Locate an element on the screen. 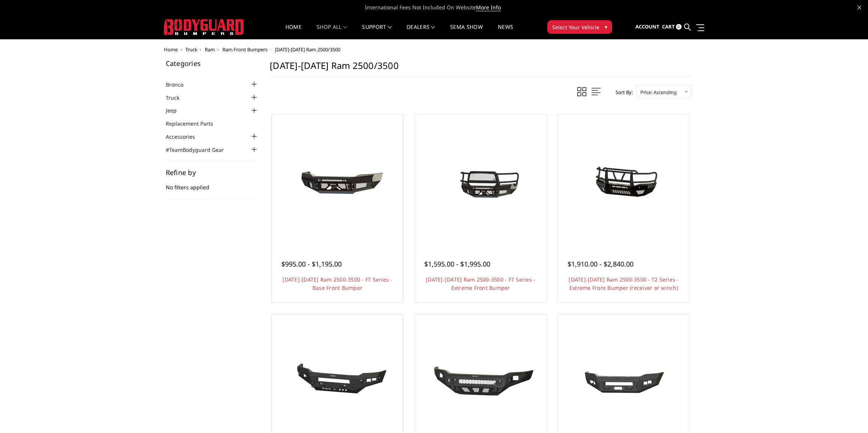 This screenshot has width=868, height=433. img: BODYGUARD BUMPERS is located at coordinates (204, 27).